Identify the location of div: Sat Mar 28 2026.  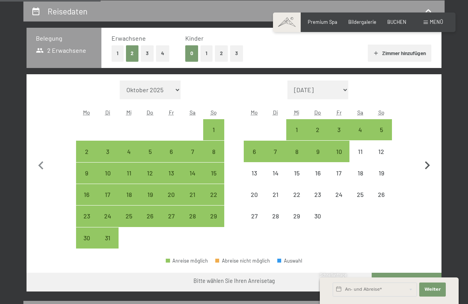
(192, 216).